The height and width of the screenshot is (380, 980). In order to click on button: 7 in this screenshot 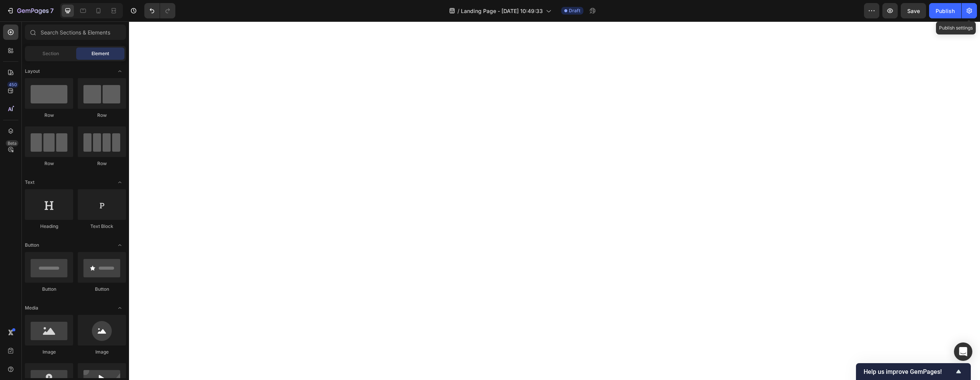, I will do `click(30, 11)`.